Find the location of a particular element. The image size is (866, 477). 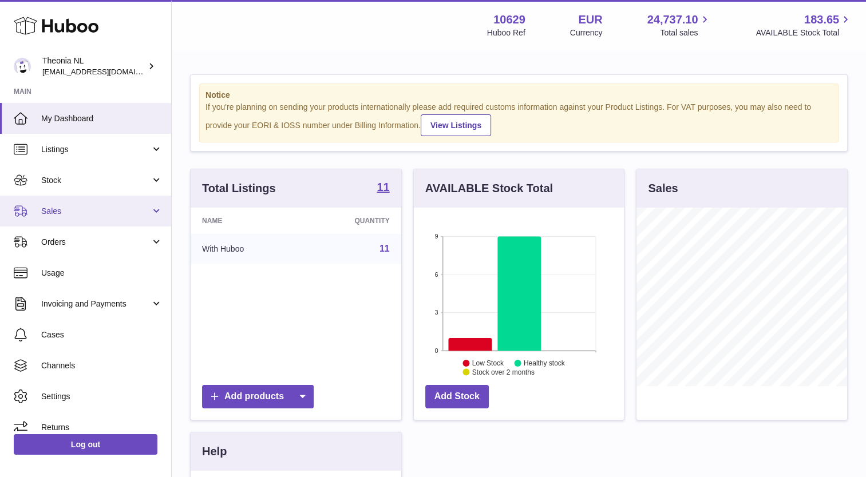

text: Stock over 2 months is located at coordinates (503, 372).